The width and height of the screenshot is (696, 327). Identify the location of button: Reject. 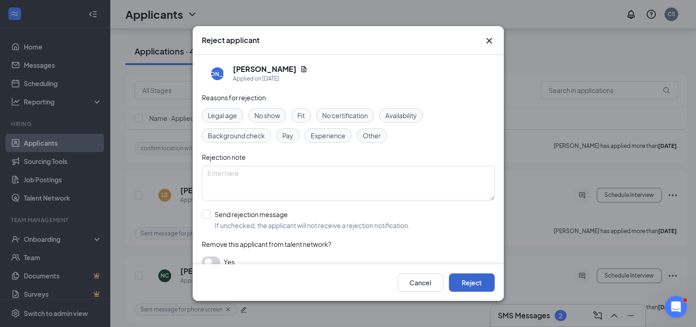
(472, 282).